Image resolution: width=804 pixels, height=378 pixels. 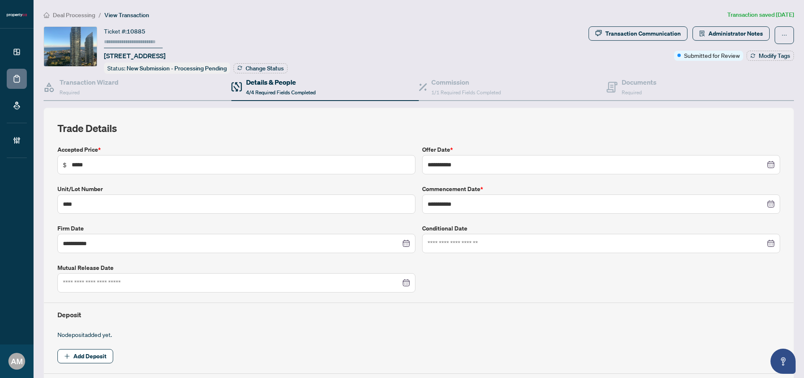 What do you see at coordinates (70, 47) in the screenshot?
I see `img: IMG-W12370329_1.jpg` at bounding box center [70, 47].